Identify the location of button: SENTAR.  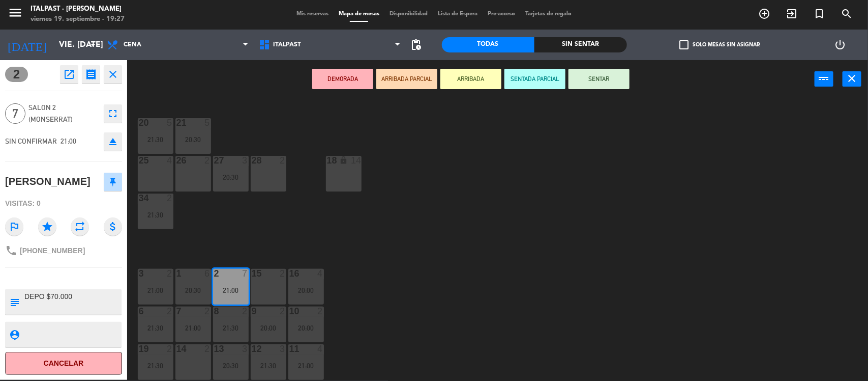
(599, 79).